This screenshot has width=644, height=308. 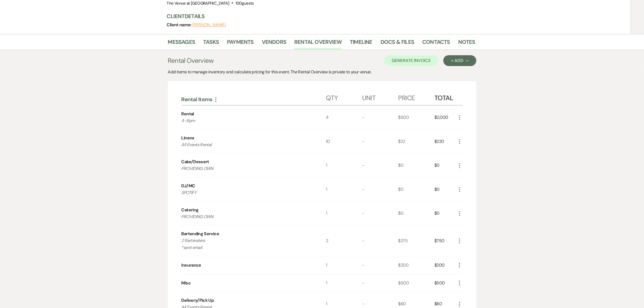 I want to click on div: Linens, so click(x=188, y=138).